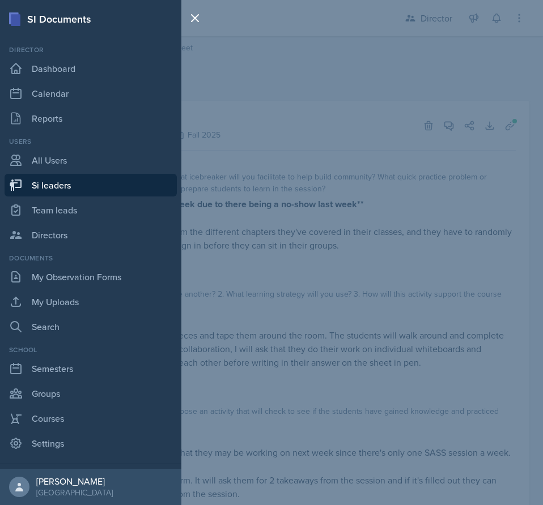 The image size is (543, 505). Describe the element at coordinates (91, 235) in the screenshot. I see `a: Directors` at that location.